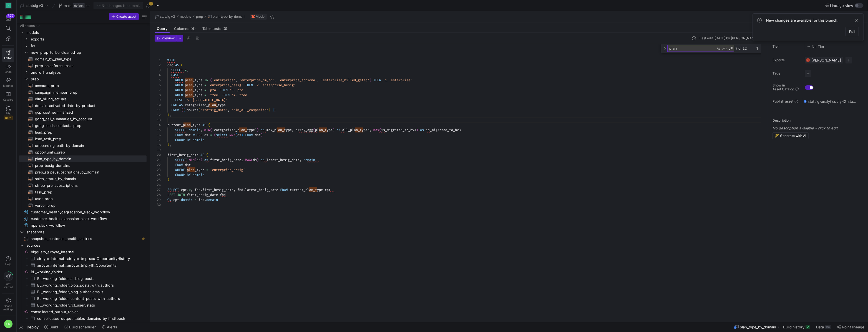  Describe the element at coordinates (257, 80) in the screenshot. I see `span: 'enterprise_cm_ad'` at that location.